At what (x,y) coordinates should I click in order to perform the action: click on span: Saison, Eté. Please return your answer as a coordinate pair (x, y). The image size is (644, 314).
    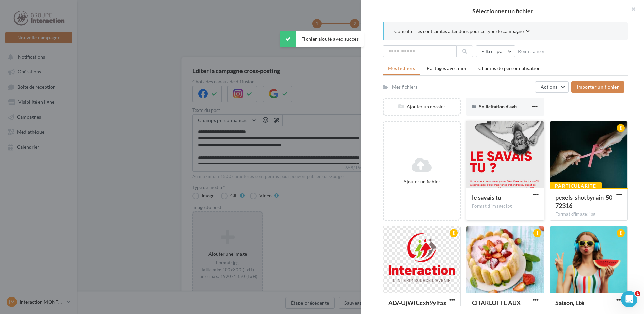
    Looking at the image, I should click on (570, 302).